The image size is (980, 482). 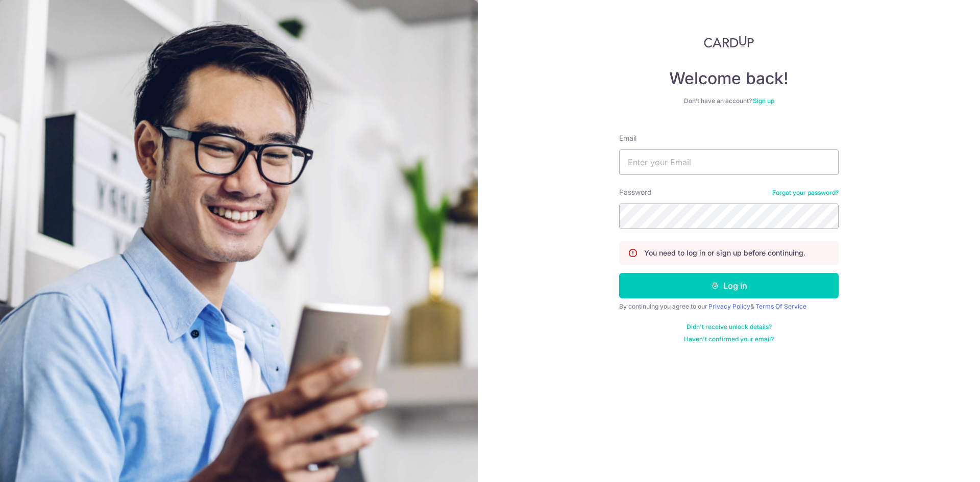 I want to click on a: Haven't confirmed your email?, so click(x=728, y=339).